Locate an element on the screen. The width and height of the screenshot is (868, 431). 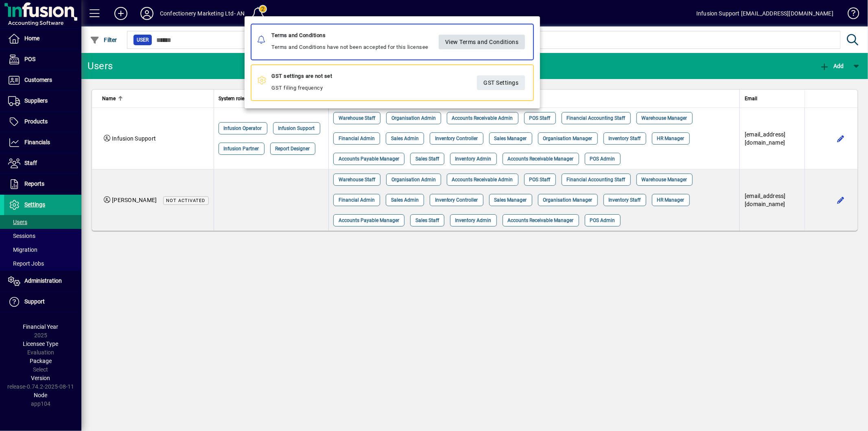
div: Terms and Conditions is located at coordinates (350, 35).